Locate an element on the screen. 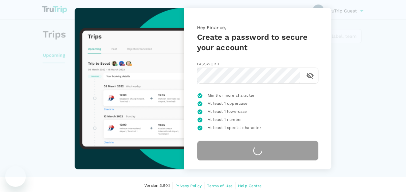 The image size is (406, 192). p: Hey Finance, is located at coordinates (257, 28).